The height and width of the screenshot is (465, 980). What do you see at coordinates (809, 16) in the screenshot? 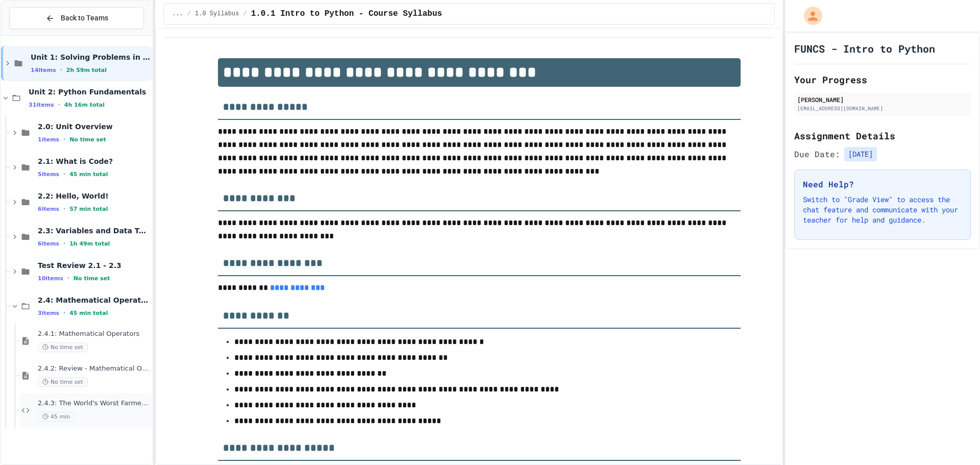
I see `div: My Account` at bounding box center [809, 16].